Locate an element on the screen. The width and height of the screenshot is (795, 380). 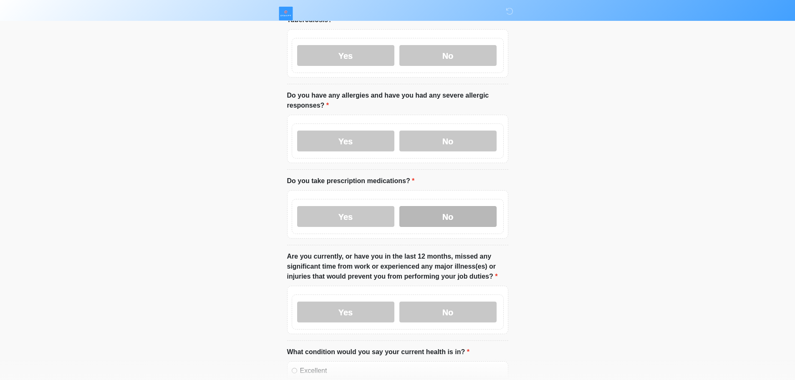
label: Do you take prescription medications? is located at coordinates (351, 181).